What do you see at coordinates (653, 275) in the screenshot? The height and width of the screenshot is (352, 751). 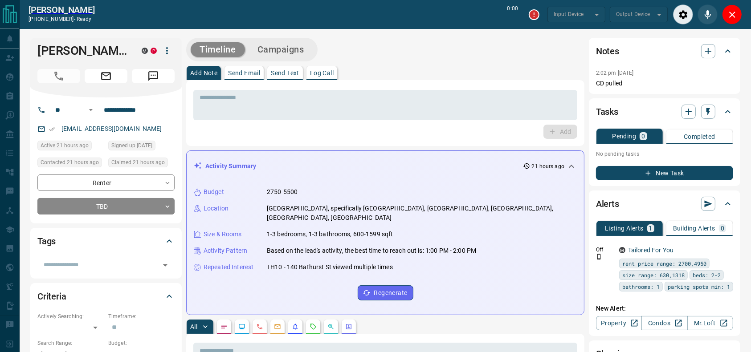 I see `span: size range: 630,1318` at bounding box center [653, 275].